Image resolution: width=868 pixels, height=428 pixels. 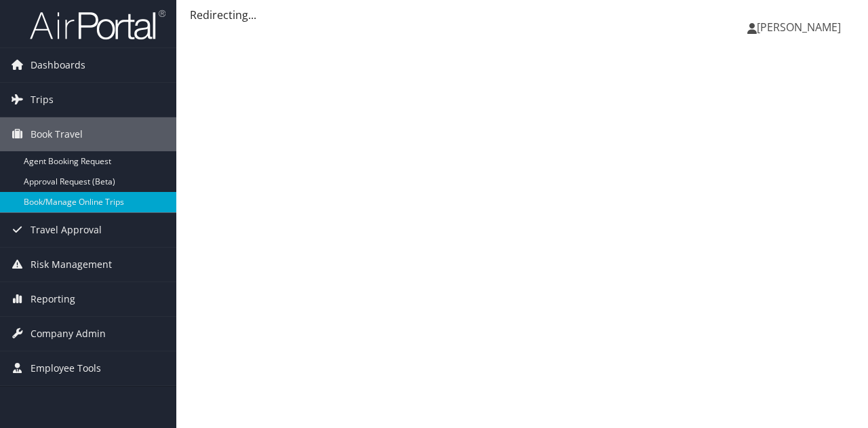 What do you see at coordinates (66, 230) in the screenshot?
I see `span: Travel Approval` at bounding box center [66, 230].